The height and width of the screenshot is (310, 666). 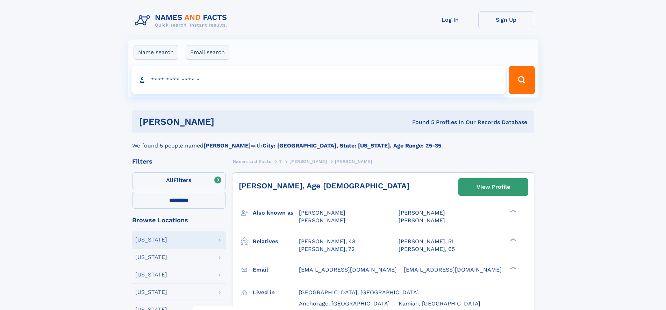 I want to click on h3: Email, so click(x=276, y=270).